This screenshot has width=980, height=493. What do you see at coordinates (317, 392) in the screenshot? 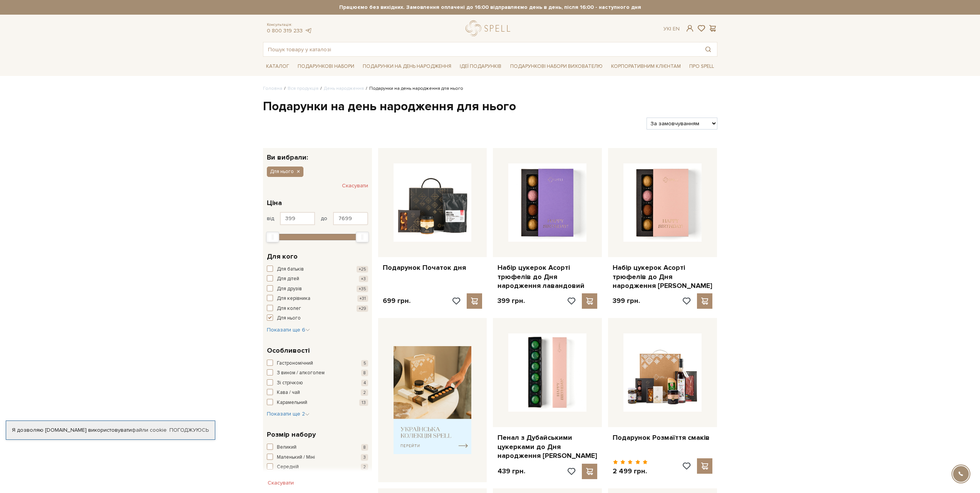
I see `button: Кава / чай 2` at bounding box center [317, 392].